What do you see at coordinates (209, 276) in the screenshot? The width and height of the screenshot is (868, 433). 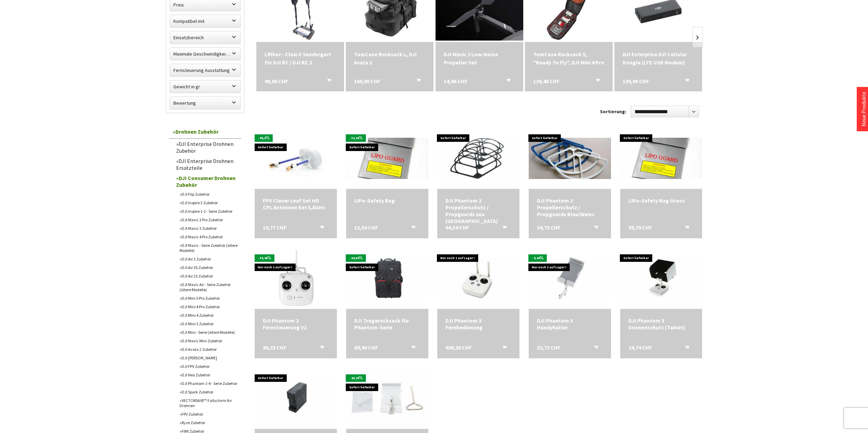 I see `a: DJI Air 2S Zubehör` at bounding box center [209, 276].